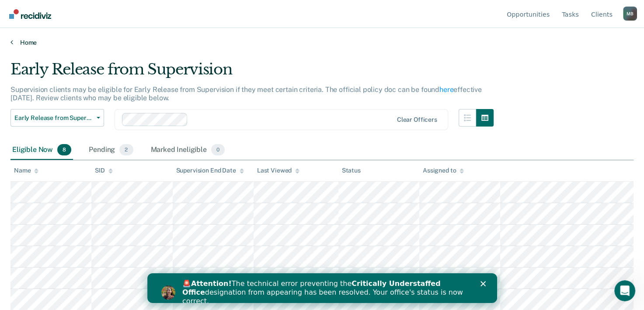 The image size is (644, 310). I want to click on div: Pending2, so click(111, 150).